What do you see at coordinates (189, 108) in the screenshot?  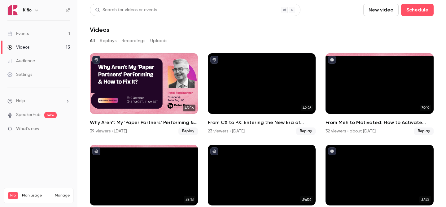 I see `span: 43:56` at bounding box center [189, 108].